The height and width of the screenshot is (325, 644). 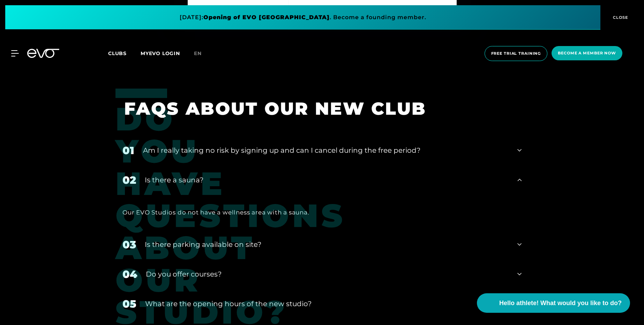 What do you see at coordinates (228, 304) in the screenshot?
I see `font: What are the opening hours of the new studio?` at bounding box center [228, 304].